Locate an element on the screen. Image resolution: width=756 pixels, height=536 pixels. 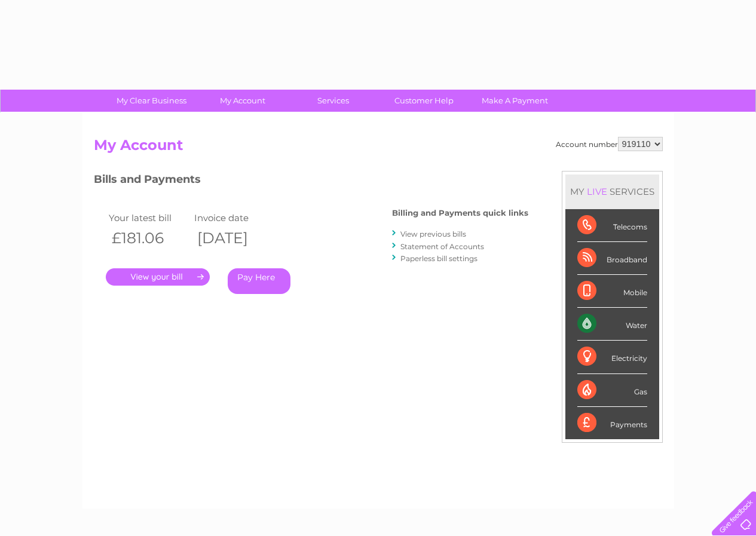
td: Your latest bill is located at coordinates (149, 217).